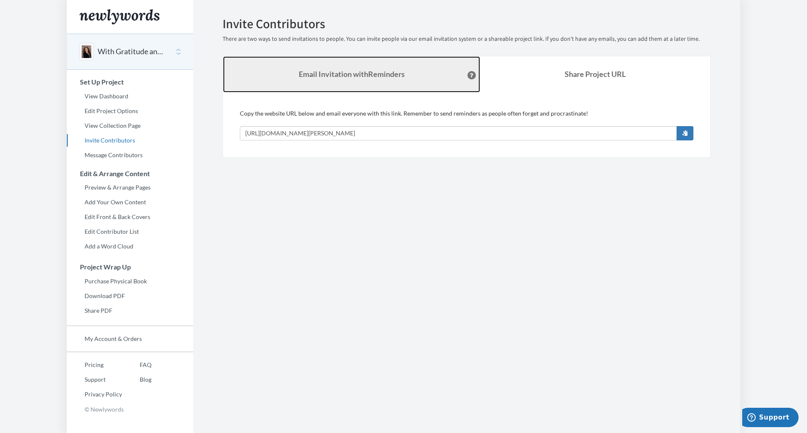 The image size is (807, 433). I want to click on a: Privacy Policy, so click(94, 395).